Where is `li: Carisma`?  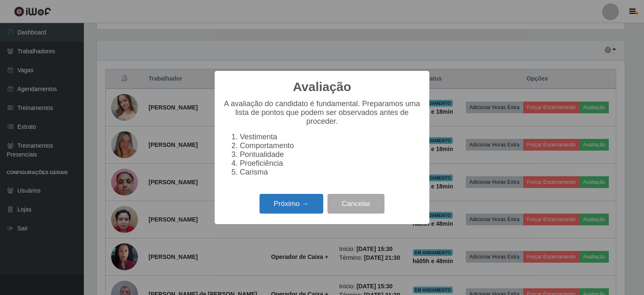 li: Carisma is located at coordinates (331, 172).